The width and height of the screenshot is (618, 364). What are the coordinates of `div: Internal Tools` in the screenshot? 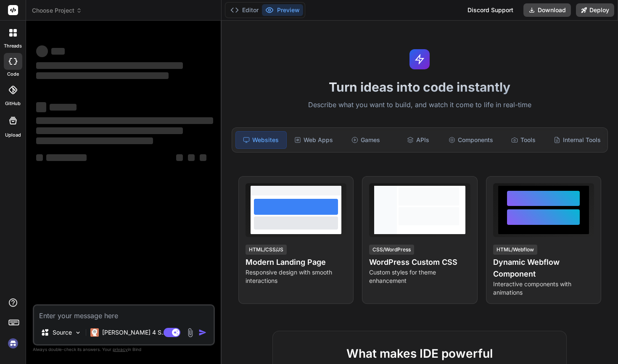 It's located at (577, 140).